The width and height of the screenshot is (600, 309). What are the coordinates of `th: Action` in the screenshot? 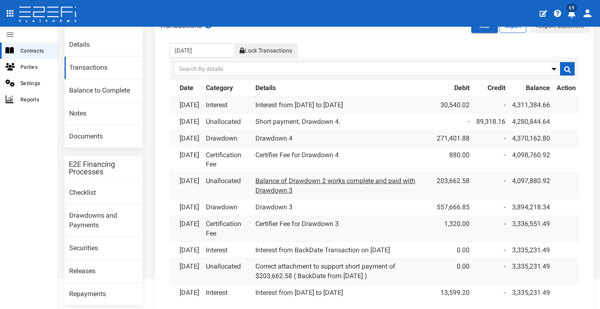 It's located at (567, 88).